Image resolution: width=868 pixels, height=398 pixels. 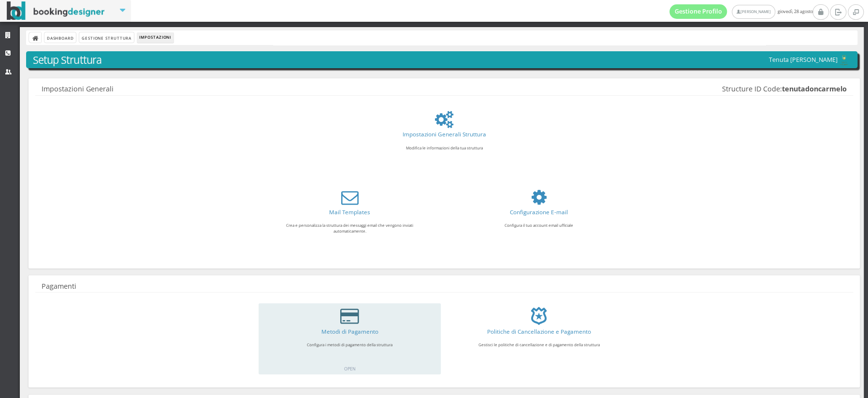 What do you see at coordinates (56, 11) in the screenshot?
I see `img: BookingDesigner.com` at bounding box center [56, 11].